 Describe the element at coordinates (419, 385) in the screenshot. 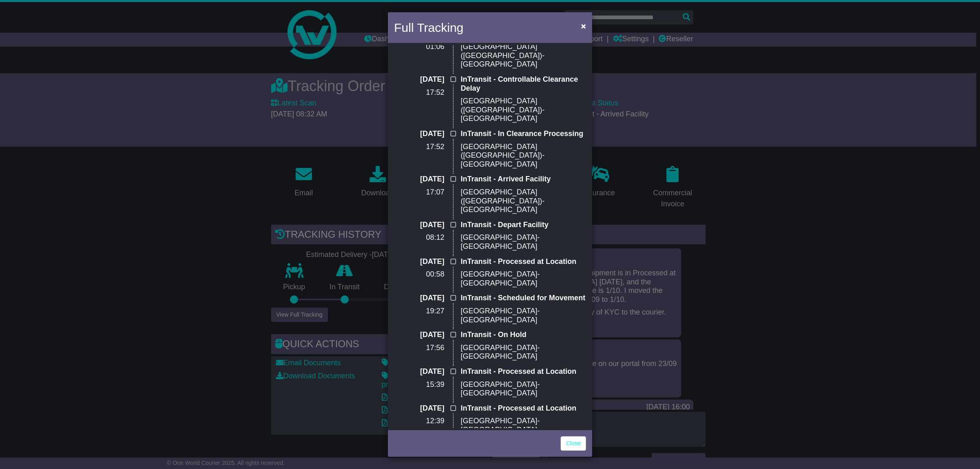

I see `p: 15:39` at that location.